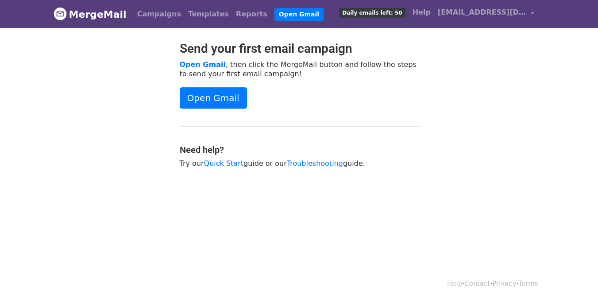 The height and width of the screenshot is (301, 598). Describe the element at coordinates (60, 14) in the screenshot. I see `img: MergeMail logo` at that location.